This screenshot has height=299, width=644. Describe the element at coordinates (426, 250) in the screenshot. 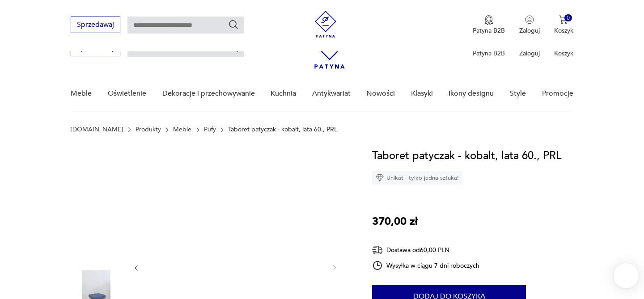

I see `div: Dostawa od 60,00 PLN` at that location.